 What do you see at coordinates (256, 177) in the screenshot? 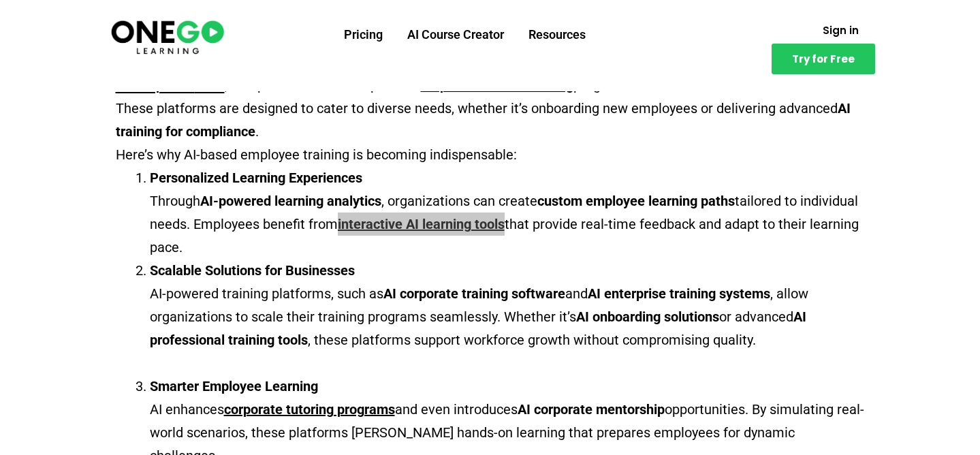
I see `b: Personalized Learning Experiences` at bounding box center [256, 177].